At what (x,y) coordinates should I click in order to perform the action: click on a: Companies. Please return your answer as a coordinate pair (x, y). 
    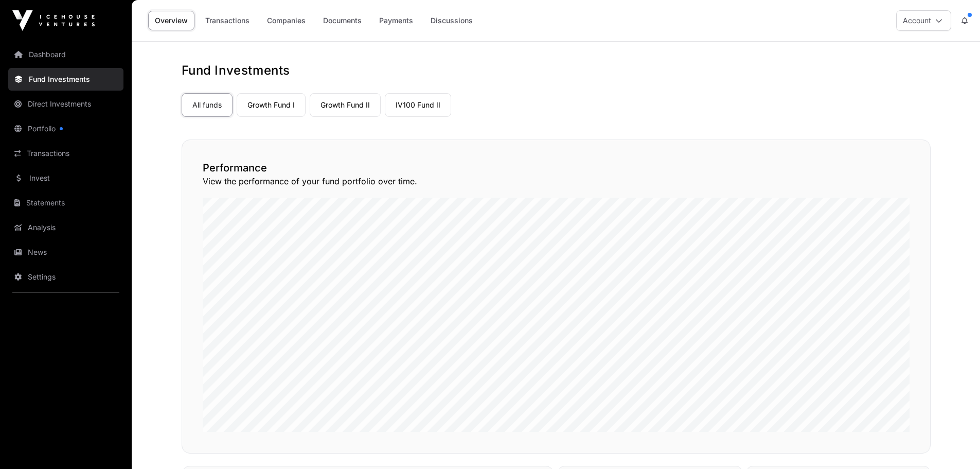
    Looking at the image, I should click on (286, 21).